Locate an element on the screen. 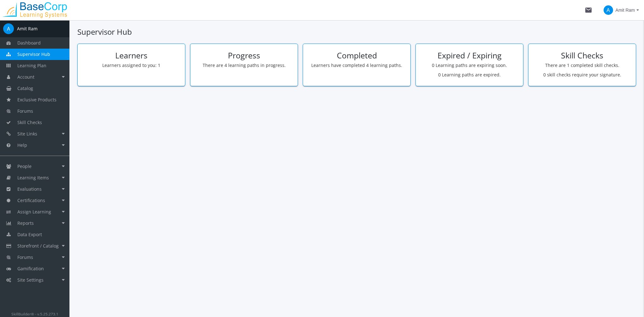 This screenshot has width=644, height=317. span: Learning Plan is located at coordinates (32, 65).